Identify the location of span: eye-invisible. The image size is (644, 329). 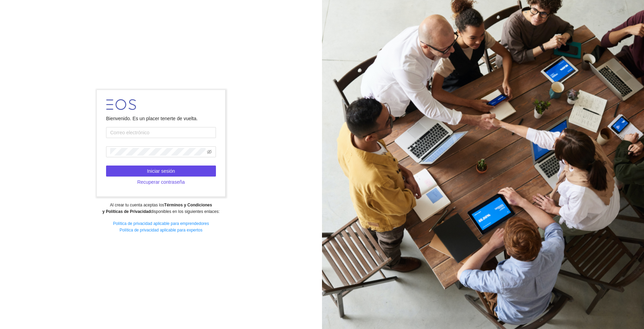
(209, 152).